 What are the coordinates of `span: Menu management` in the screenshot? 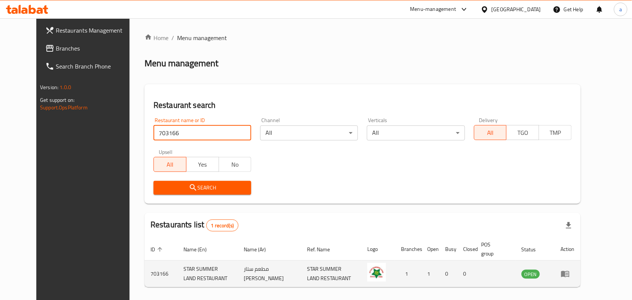 It's located at (202, 38).